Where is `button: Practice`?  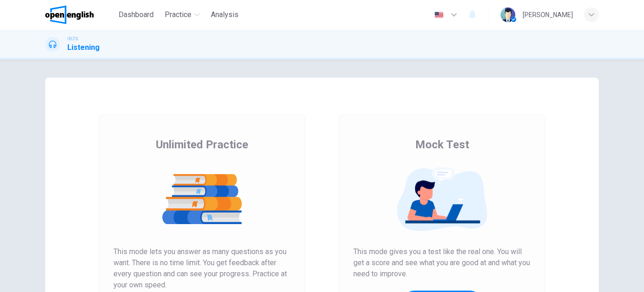
button: Practice is located at coordinates (182, 15).